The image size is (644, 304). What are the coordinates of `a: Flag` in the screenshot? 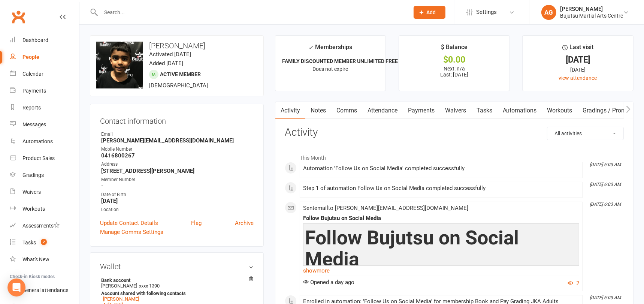 It's located at (196, 223).